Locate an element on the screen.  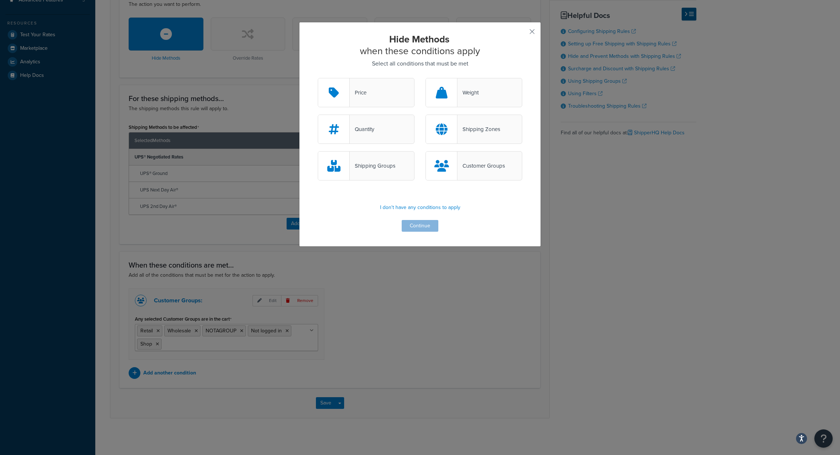
div: Weight is located at coordinates (468, 93).